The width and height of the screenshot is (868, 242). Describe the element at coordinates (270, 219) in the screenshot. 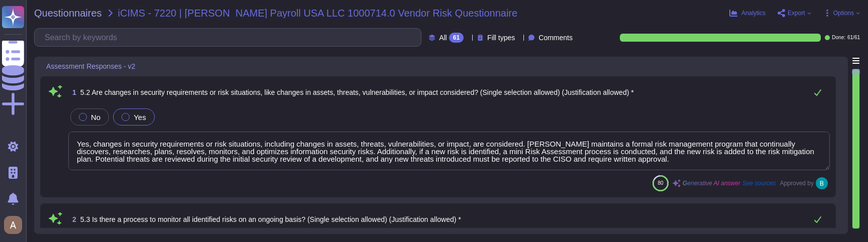

I see `span: 5.3 Is there a process to monitor all identified risks on an ongoing basis? (Single selection all...` at that location.